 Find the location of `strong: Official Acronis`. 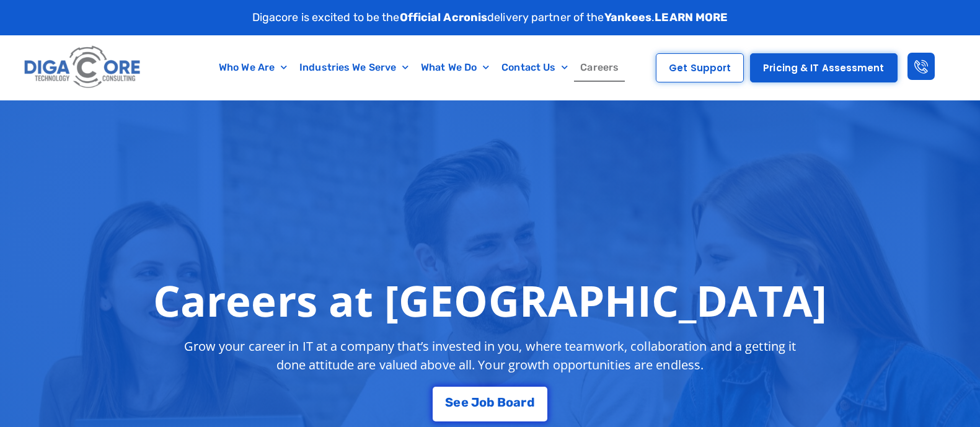

strong: Official Acronis is located at coordinates (444, 17).